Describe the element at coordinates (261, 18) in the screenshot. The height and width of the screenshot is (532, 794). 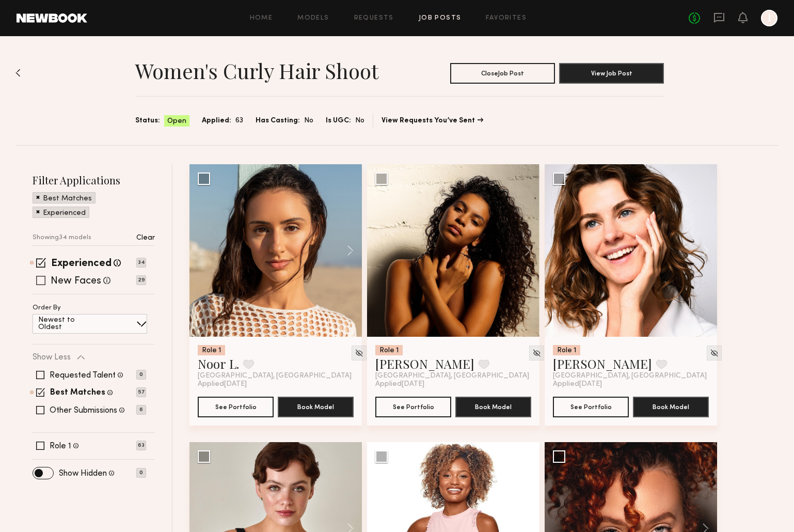
I see `a: Home` at that location.